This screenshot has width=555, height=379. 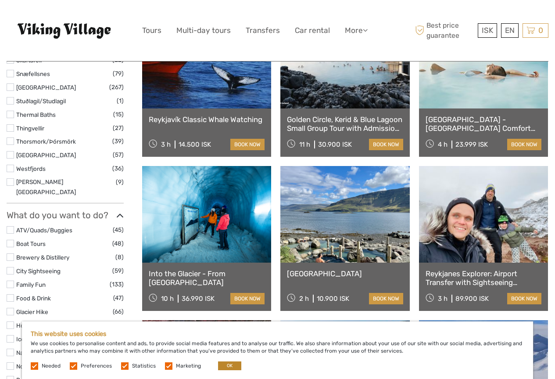 What do you see at coordinates (195, 144) in the screenshot?
I see `div: 14.500 ISK` at bounding box center [195, 144].